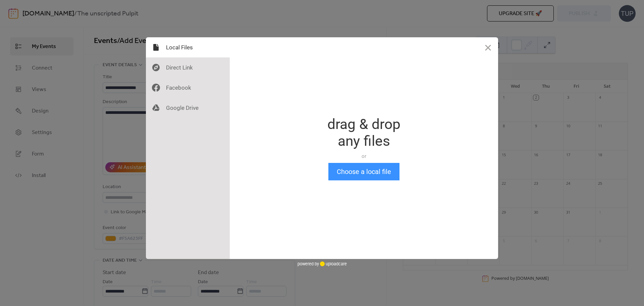 This screenshot has height=306, width=644. Describe the element at coordinates (322, 264) in the screenshot. I see `div: powered by` at that location.